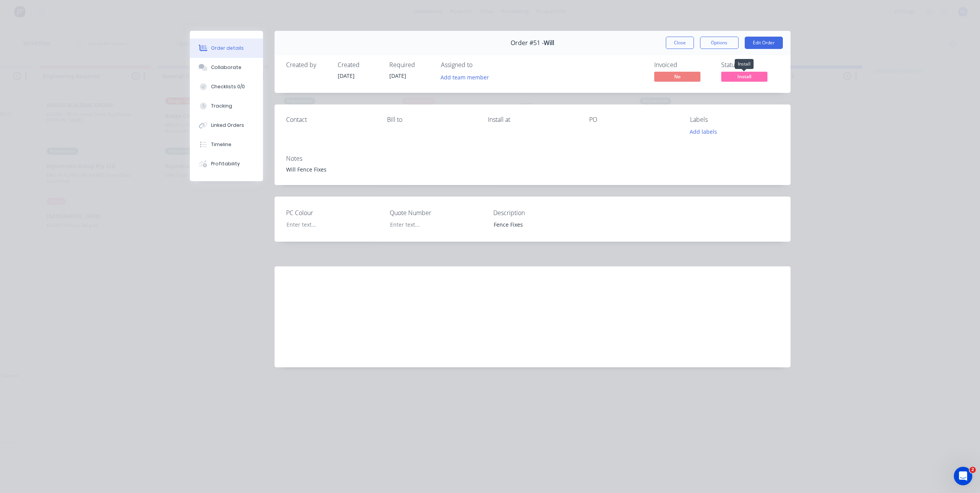 Image resolution: width=980 pixels, height=493 pixels. I want to click on button: Timeline, so click(226, 144).